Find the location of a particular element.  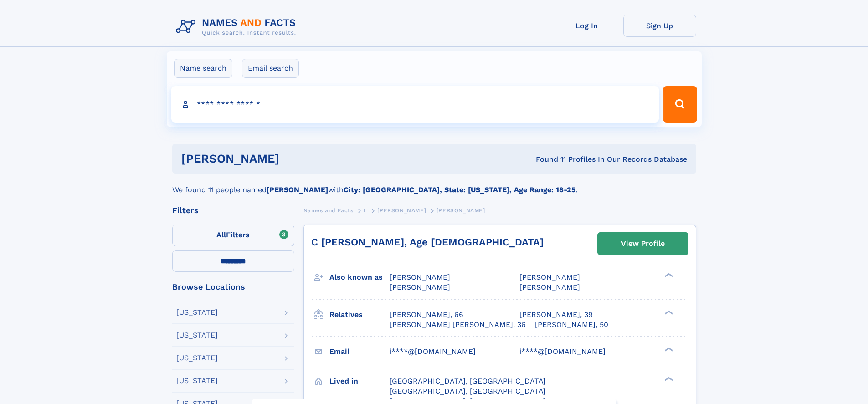

span: All is located at coordinates (221, 234).